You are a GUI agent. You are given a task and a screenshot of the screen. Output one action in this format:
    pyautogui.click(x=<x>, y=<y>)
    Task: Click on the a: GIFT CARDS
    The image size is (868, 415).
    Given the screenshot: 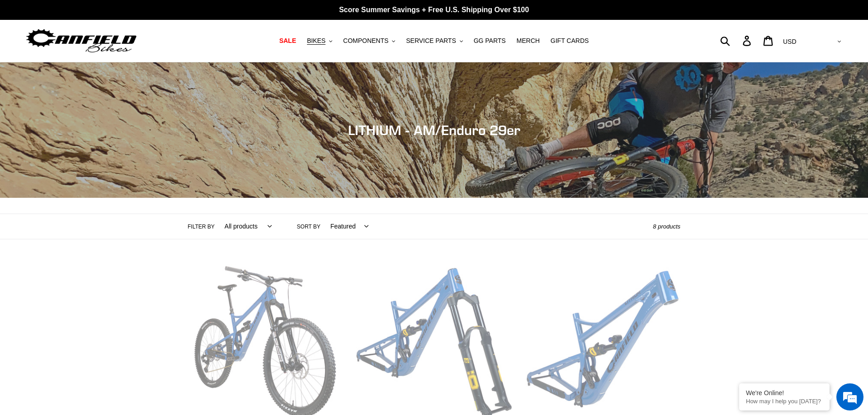 What is the action you would take?
    pyautogui.click(x=570, y=41)
    